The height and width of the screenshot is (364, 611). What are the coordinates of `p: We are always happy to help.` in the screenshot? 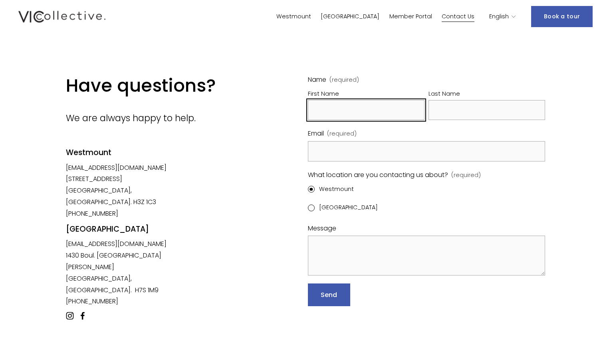 It's located at (164, 118).